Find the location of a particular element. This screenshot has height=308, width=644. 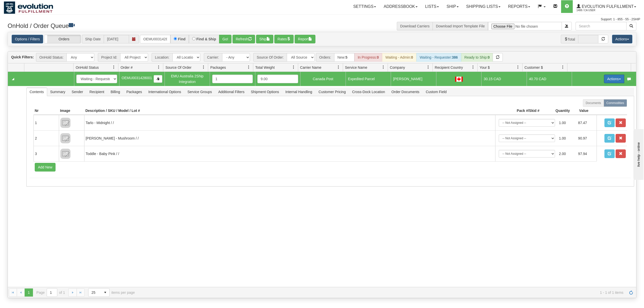

a: Order # filter column settings is located at coordinates (159, 67).